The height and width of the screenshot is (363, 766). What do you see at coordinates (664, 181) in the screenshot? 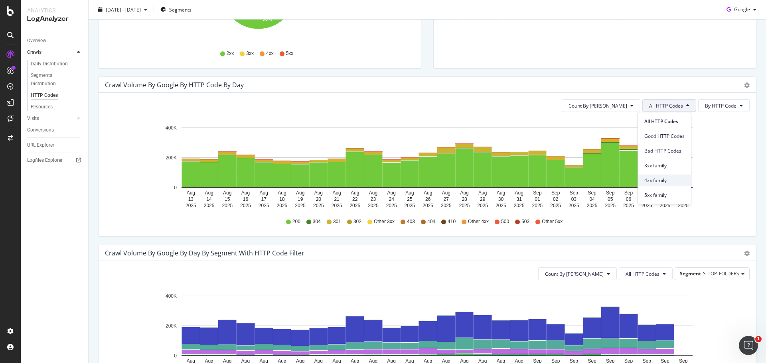
I see `span: 4xx family` at bounding box center [664, 181].